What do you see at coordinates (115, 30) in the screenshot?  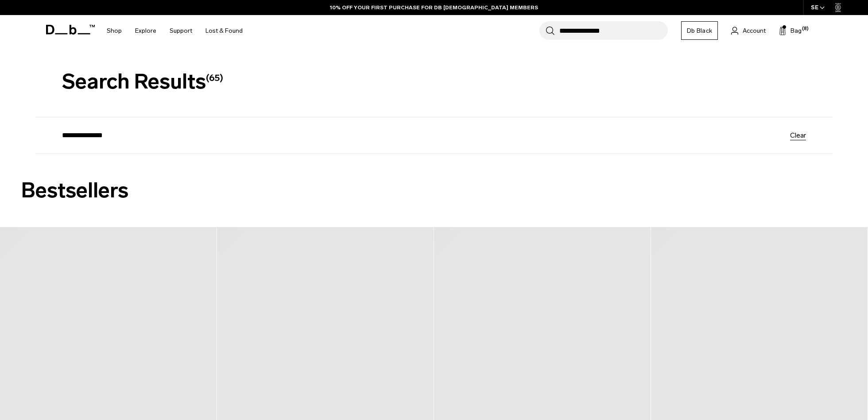 I see `a: Shop` at bounding box center [115, 30].